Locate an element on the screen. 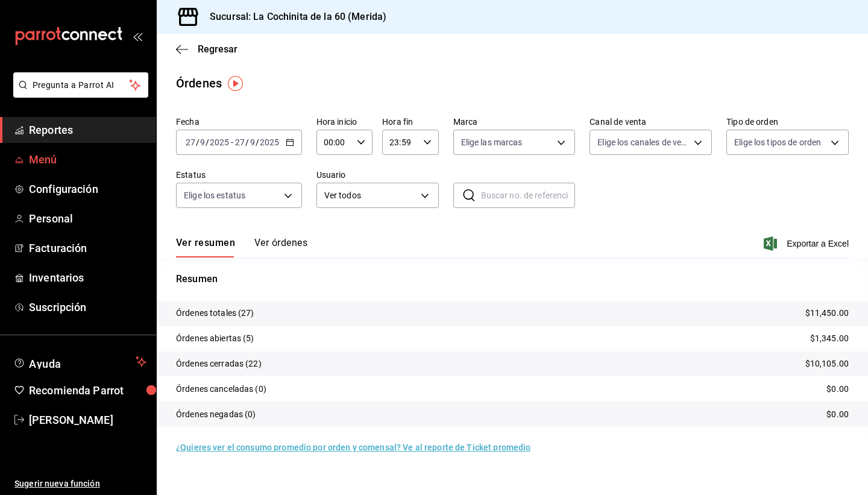  span: Reportes is located at coordinates (87, 129).